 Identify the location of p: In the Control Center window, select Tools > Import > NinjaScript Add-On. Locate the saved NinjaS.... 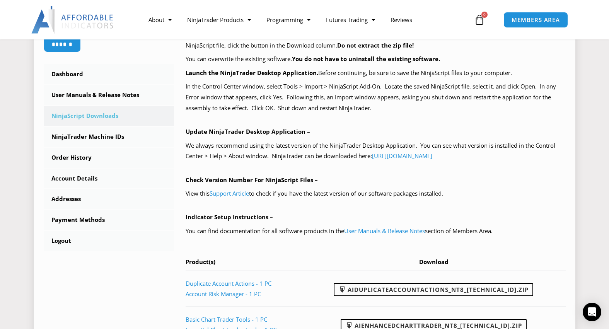
(375, 97).